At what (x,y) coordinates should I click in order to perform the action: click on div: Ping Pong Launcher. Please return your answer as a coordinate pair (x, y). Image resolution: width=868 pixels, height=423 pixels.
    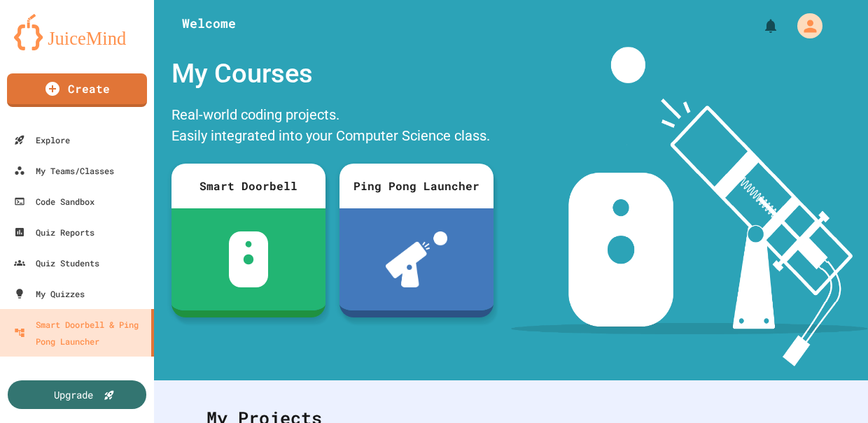
    Looking at the image, I should click on (416, 186).